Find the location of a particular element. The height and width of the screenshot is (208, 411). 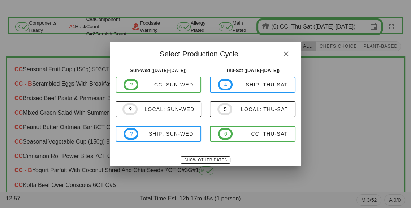

div: ship: Sun-Wed is located at coordinates (166, 134).